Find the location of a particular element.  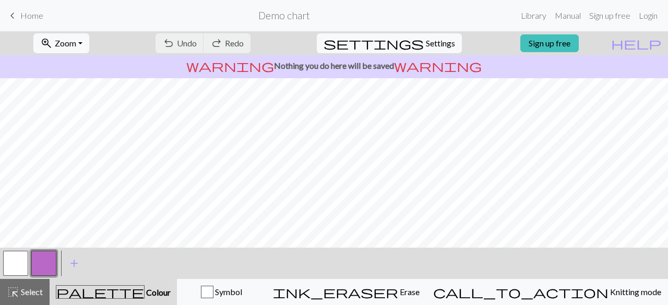

span: highlight_alt is located at coordinates (13, 292).